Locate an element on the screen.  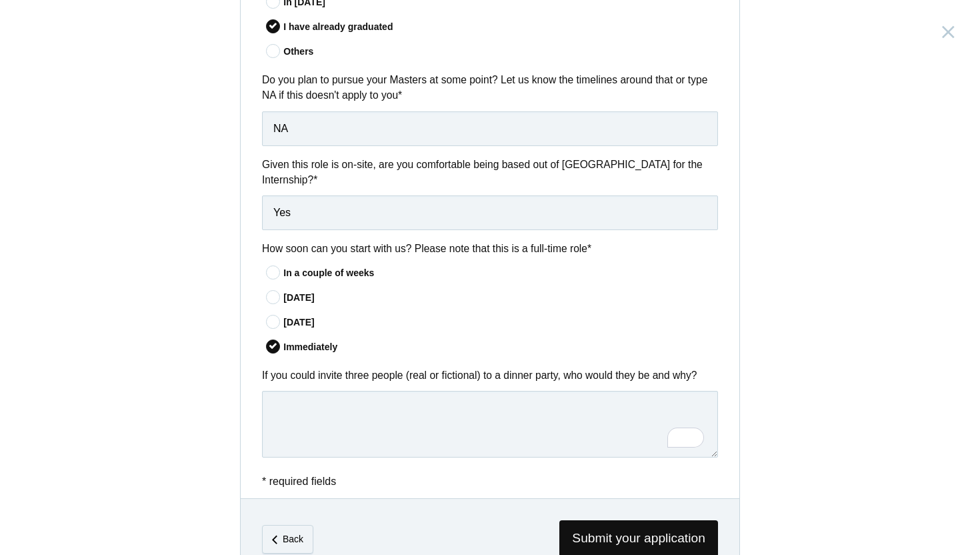
div: I have already graduated is located at coordinates (500, 27).